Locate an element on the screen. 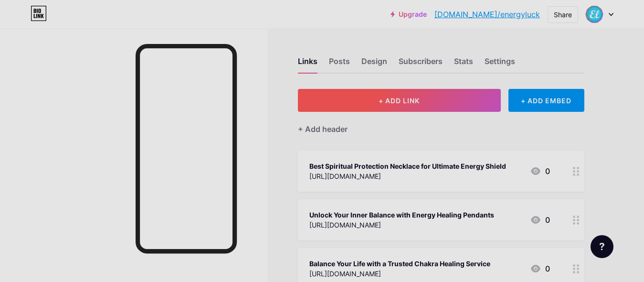 The height and width of the screenshot is (282, 644). div: Links is located at coordinates (308, 64).